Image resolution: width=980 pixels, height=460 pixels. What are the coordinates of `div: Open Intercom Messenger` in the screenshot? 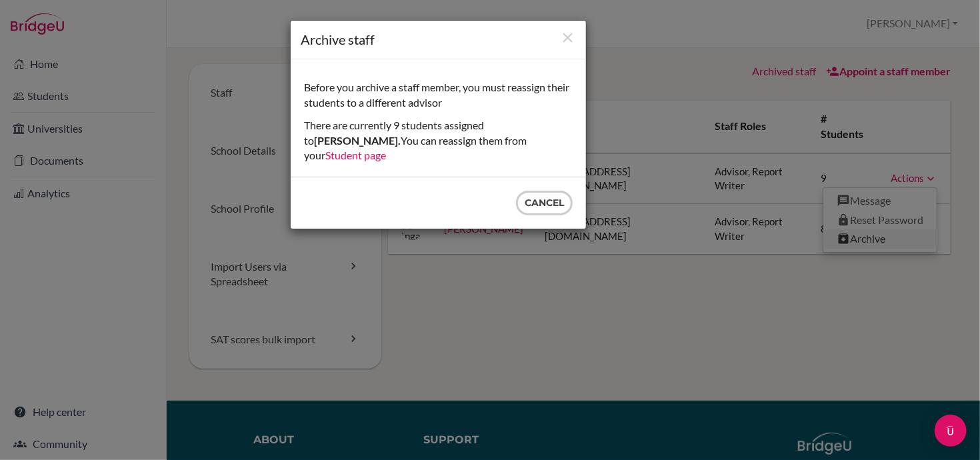 It's located at (951, 431).